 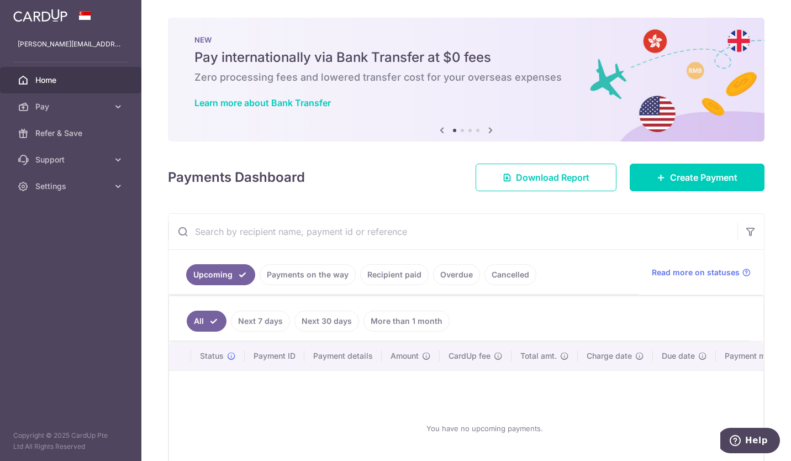 I want to click on input: Search by recipient name, payment id or reference, so click(x=453, y=231).